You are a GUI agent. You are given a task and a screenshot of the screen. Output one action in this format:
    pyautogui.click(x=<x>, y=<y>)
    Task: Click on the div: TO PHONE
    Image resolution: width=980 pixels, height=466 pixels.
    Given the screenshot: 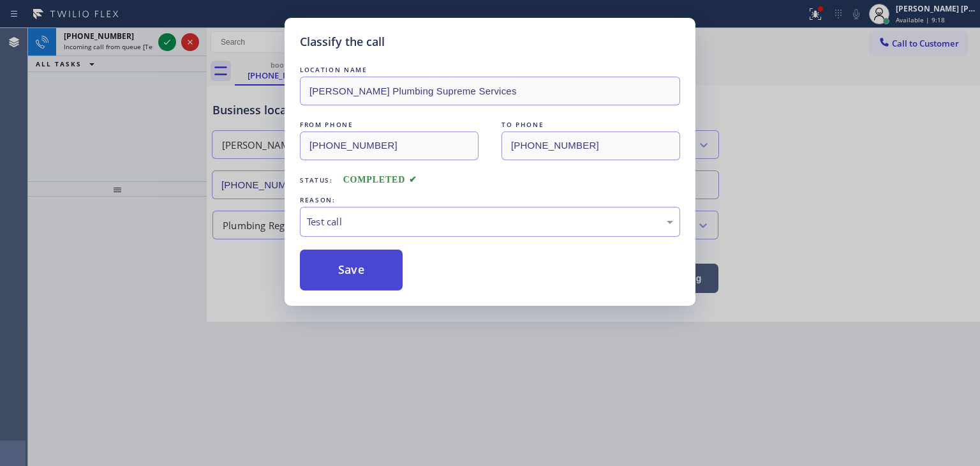 What is the action you would take?
    pyautogui.click(x=591, y=124)
    